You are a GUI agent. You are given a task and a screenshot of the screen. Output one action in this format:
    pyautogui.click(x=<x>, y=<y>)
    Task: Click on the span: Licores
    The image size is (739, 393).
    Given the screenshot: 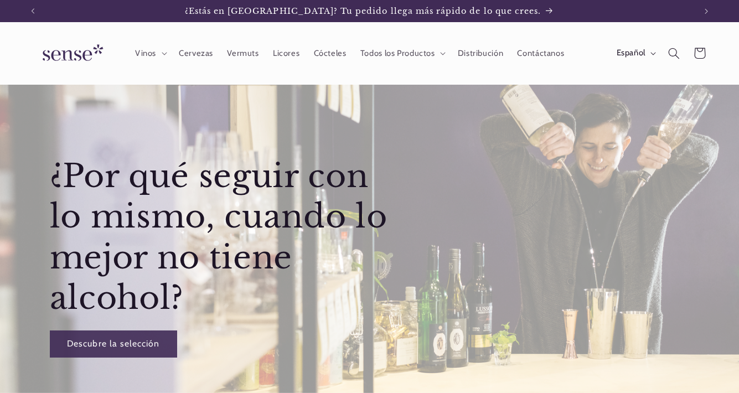 What is the action you would take?
    pyautogui.click(x=286, y=53)
    